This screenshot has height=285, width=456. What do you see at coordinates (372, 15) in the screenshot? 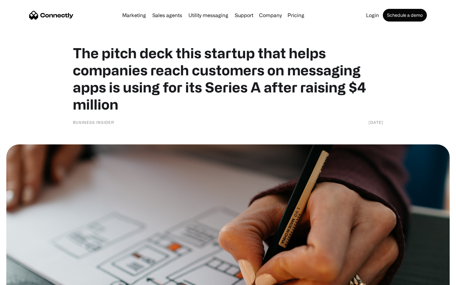
I see `a: Login` at bounding box center [372, 15].